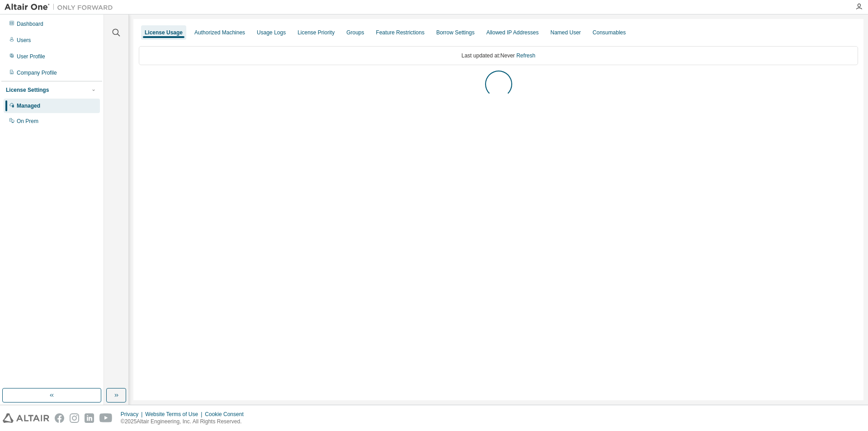  Describe the element at coordinates (61, 7) in the screenshot. I see `img: Altair One` at that location.